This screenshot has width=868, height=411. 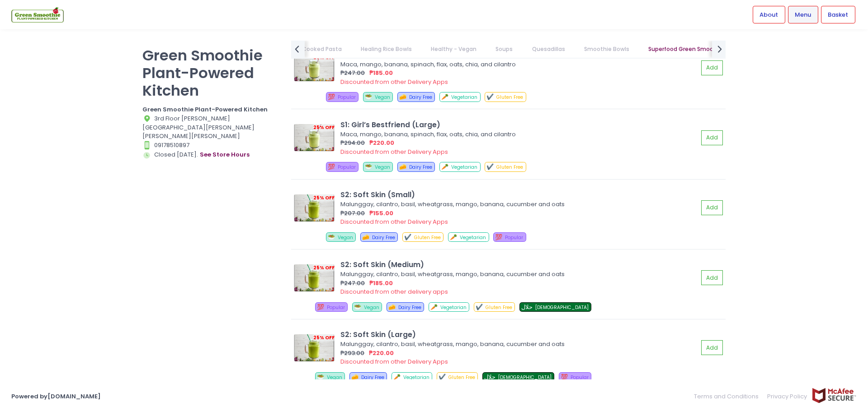 What do you see at coordinates (205, 109) in the screenshot?
I see `b: Green Smoothie Plant-Powered Kitchen` at bounding box center [205, 109].